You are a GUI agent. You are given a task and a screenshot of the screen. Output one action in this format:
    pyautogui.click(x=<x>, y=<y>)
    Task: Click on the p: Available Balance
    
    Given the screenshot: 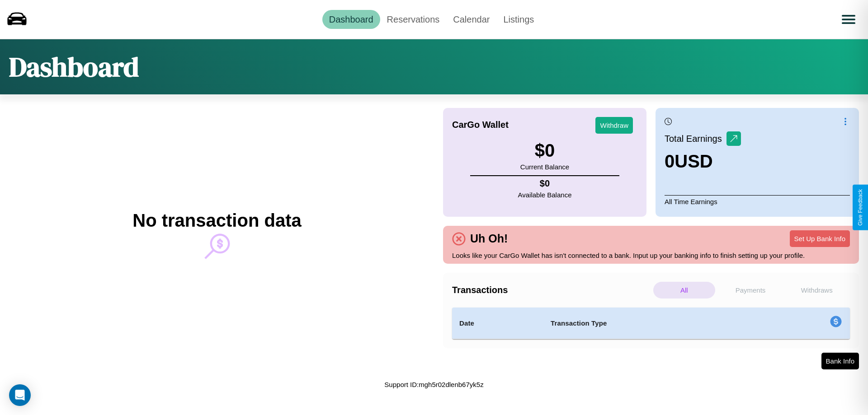 What is the action you would take?
    pyautogui.click(x=544, y=195)
    